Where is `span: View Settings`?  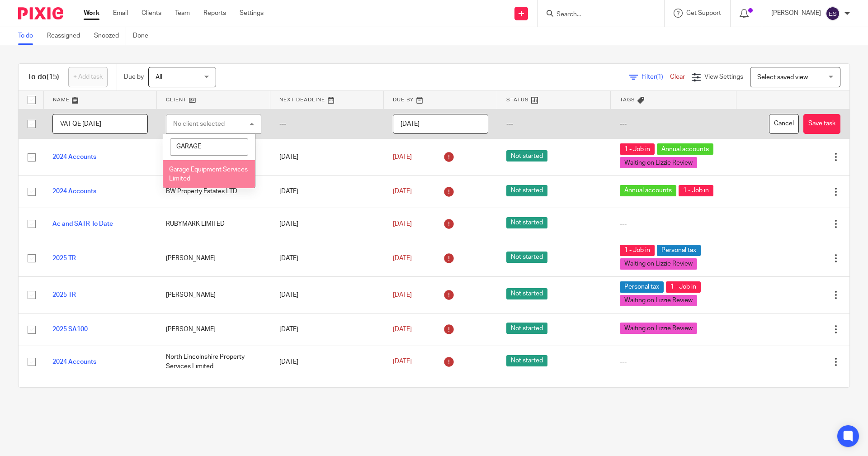
span: View Settings is located at coordinates (724, 77).